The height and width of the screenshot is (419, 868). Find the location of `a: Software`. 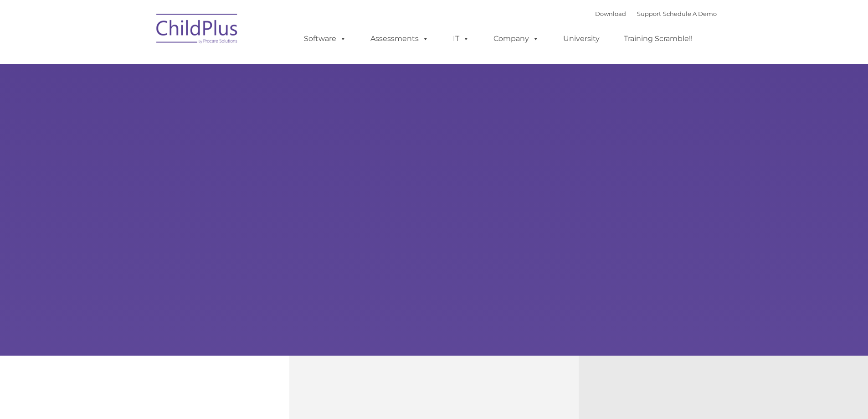

a: Software is located at coordinates (325, 39).